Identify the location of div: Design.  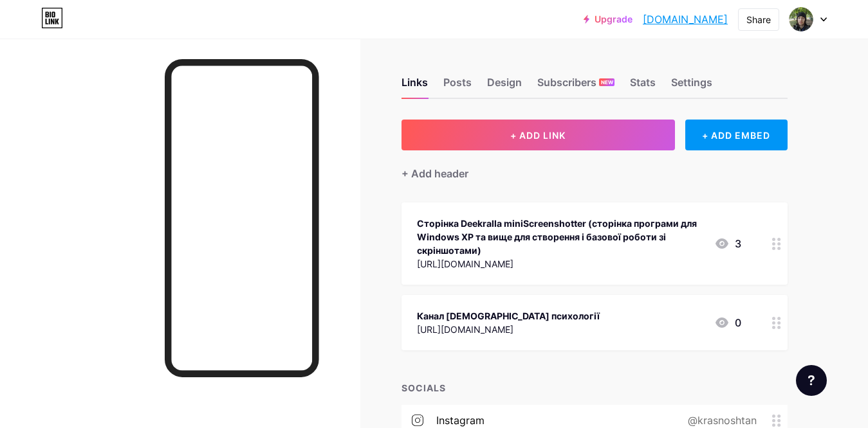
(504, 86).